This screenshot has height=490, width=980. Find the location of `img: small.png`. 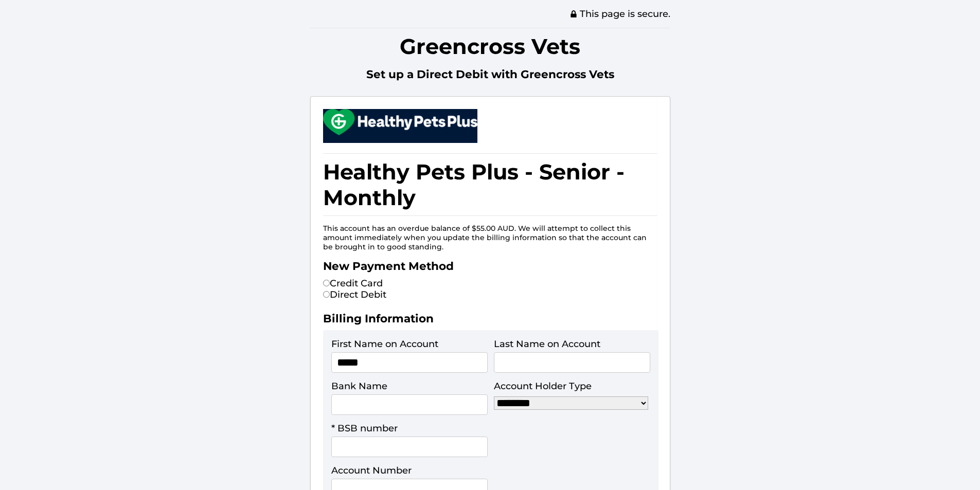

img: small.png is located at coordinates (400, 122).